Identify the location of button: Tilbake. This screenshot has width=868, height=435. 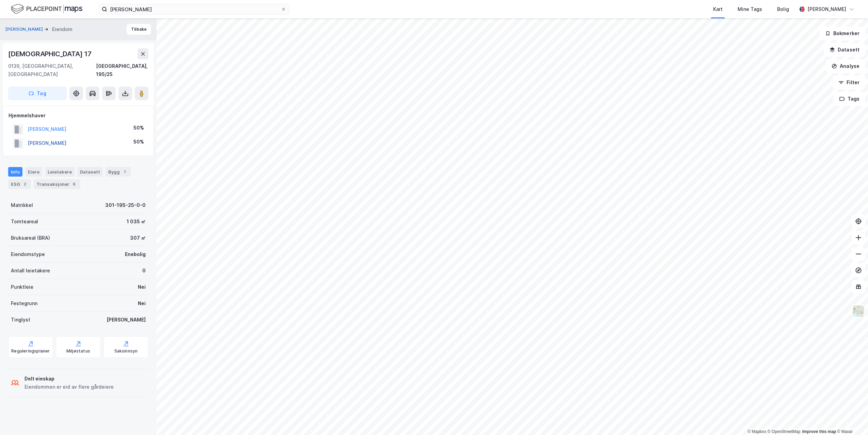
(139, 29).